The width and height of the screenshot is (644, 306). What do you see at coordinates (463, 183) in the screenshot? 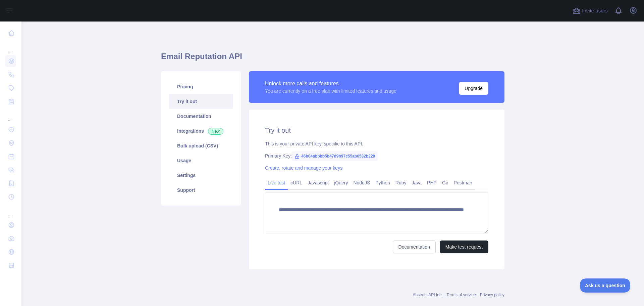
I see `a: Postman` at bounding box center [463, 183].